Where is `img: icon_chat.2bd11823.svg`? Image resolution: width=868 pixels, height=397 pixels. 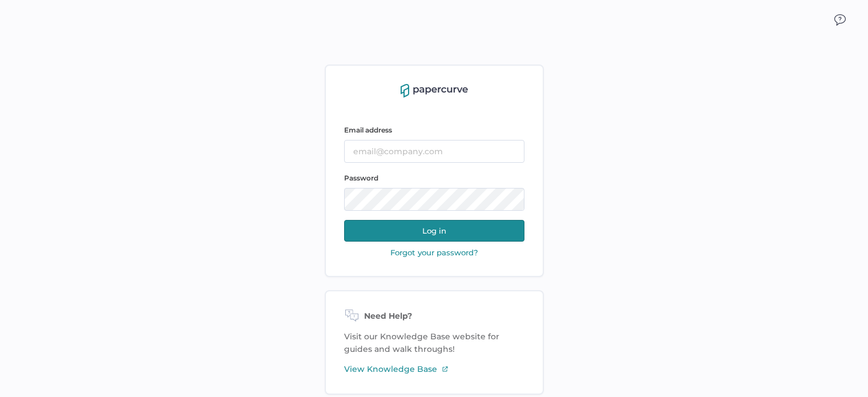
img: icon_chat.2bd11823.svg is located at coordinates (840, 20).